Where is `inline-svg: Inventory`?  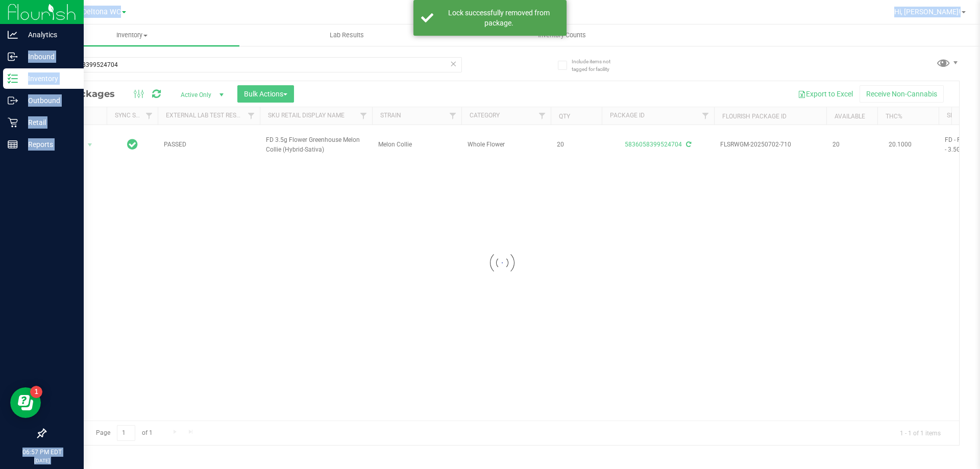
inline-svg: Inventory is located at coordinates (13, 79).